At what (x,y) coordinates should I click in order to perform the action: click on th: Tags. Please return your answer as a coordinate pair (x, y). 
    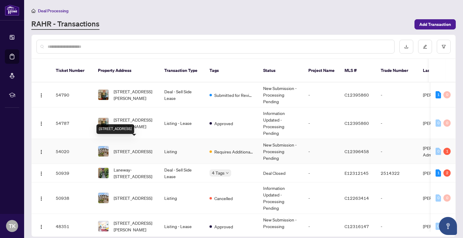
    Looking at the image, I should click on (232, 71).